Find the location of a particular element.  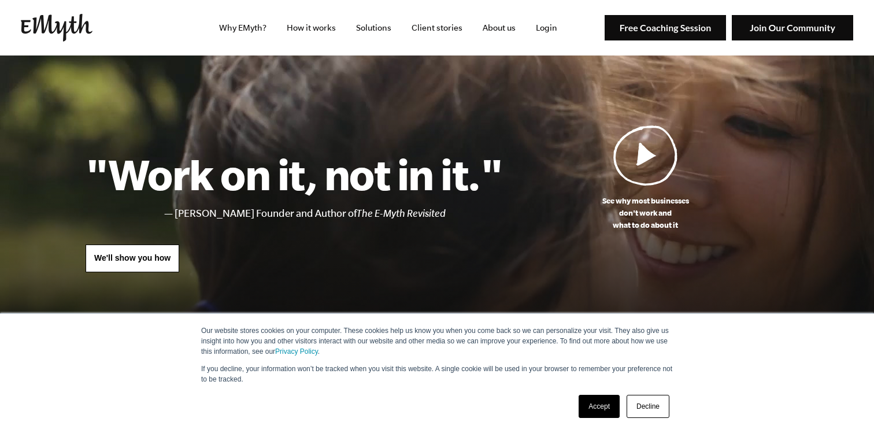

p: Our website stores cookies on your computer. These cookies help us know you when you come back so... is located at coordinates (437, 341).